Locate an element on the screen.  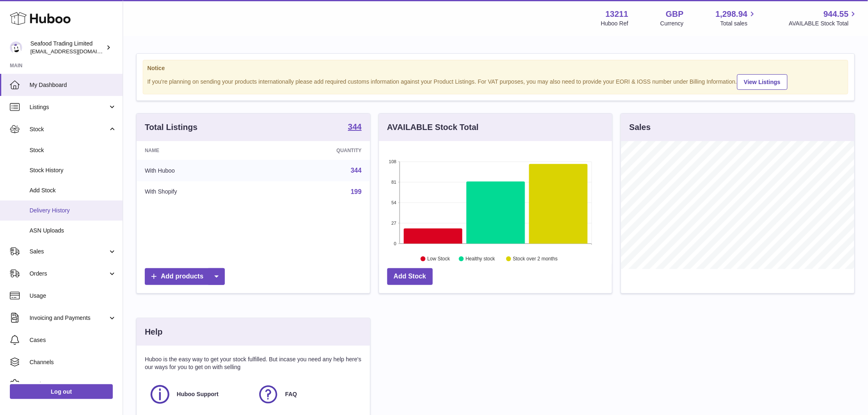
span: Orders is located at coordinates (69, 274).